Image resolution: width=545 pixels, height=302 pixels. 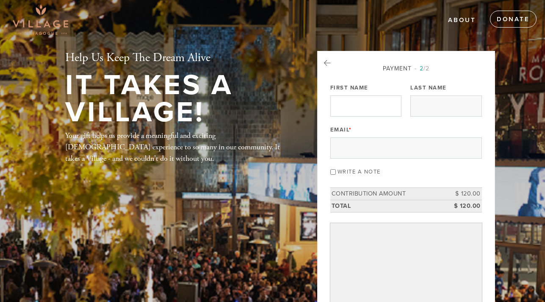 I want to click on label: Last Name, so click(x=429, y=88).